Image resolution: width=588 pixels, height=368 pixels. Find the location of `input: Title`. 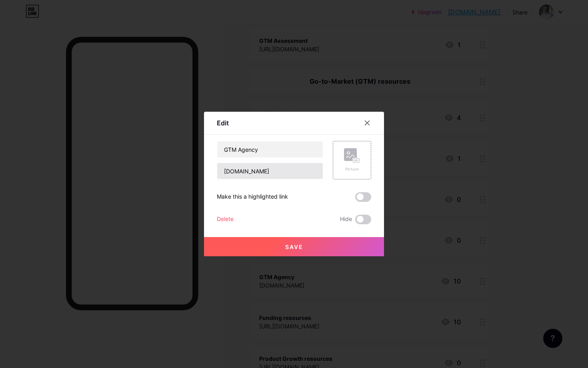

input: Title is located at coordinates (270, 149).